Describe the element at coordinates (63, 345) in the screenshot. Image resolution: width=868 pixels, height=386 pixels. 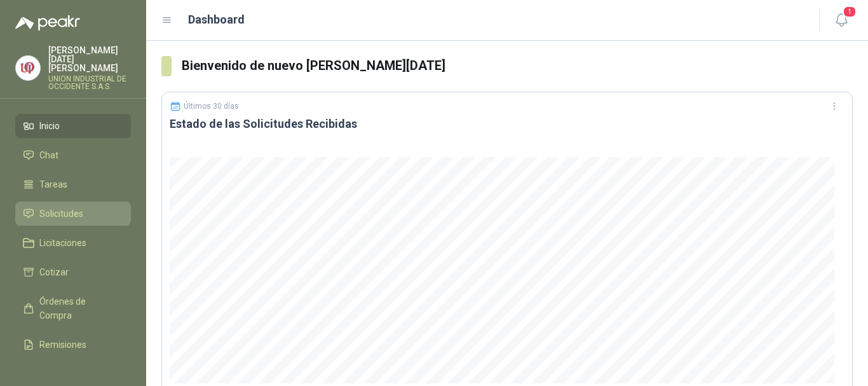
I see `span: Remisiones` at that location.